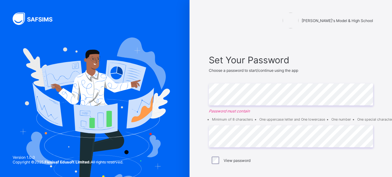 This screenshot has height=177, width=392. Describe the element at coordinates (237, 161) in the screenshot. I see `label: View password` at that location.